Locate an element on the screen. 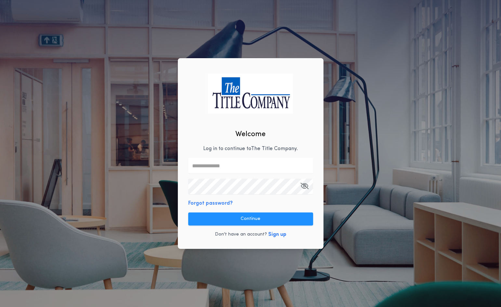 This screenshot has width=501, height=307. p: Log in to continue to The Title Company . is located at coordinates (250, 149).